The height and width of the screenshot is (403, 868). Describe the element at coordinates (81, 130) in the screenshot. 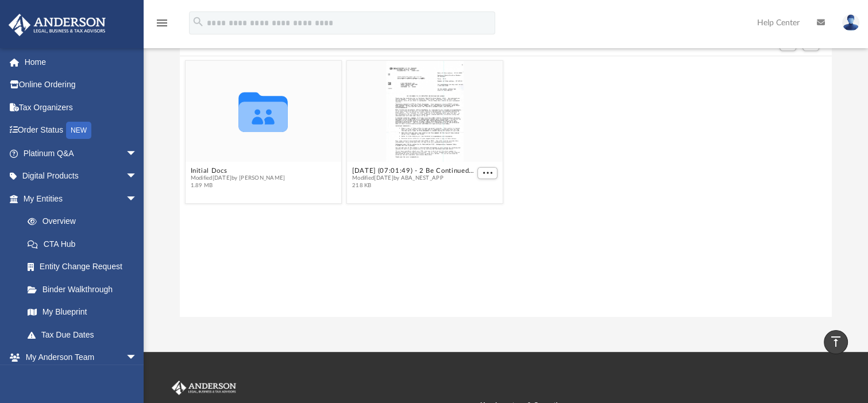

I see `a: Order StatusNEW` at that location.